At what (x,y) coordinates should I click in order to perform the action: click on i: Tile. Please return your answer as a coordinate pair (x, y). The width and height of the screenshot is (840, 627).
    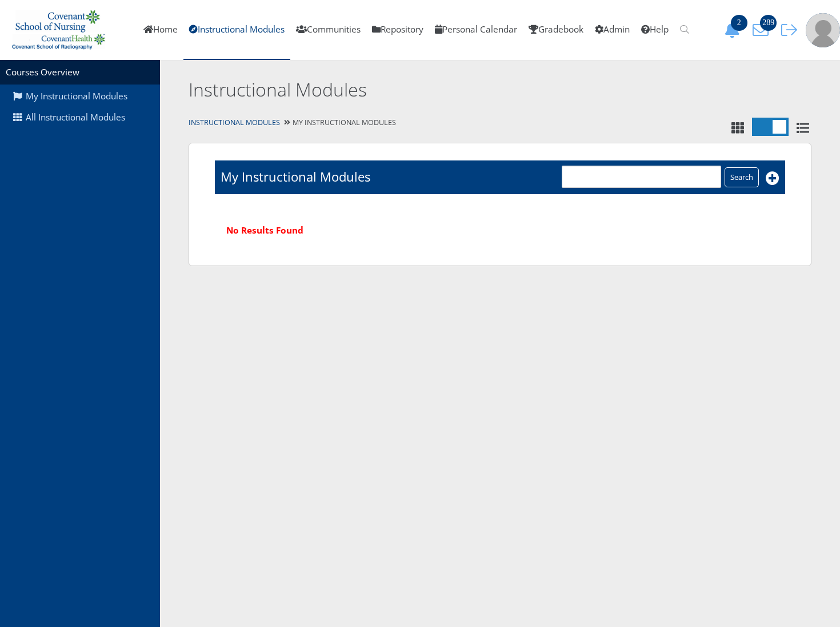
    Looking at the image, I should click on (738, 128).